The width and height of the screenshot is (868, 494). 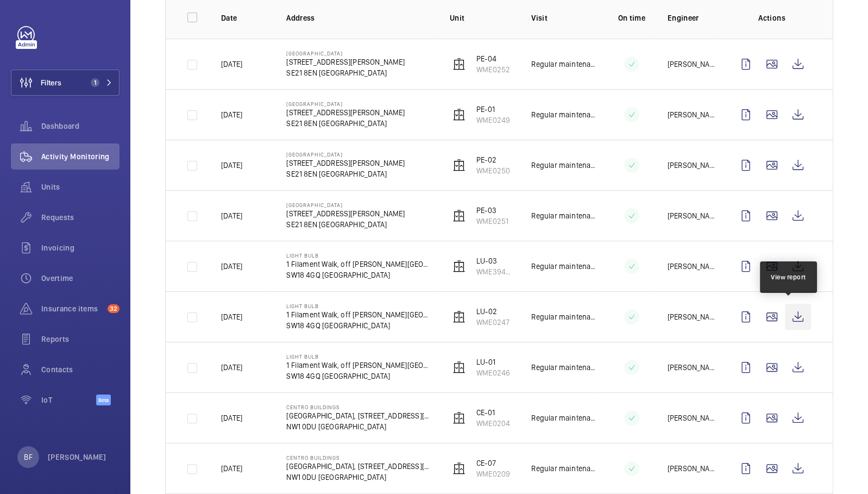 What do you see at coordinates (68, 400) in the screenshot?
I see `span: IoT` at bounding box center [68, 400].